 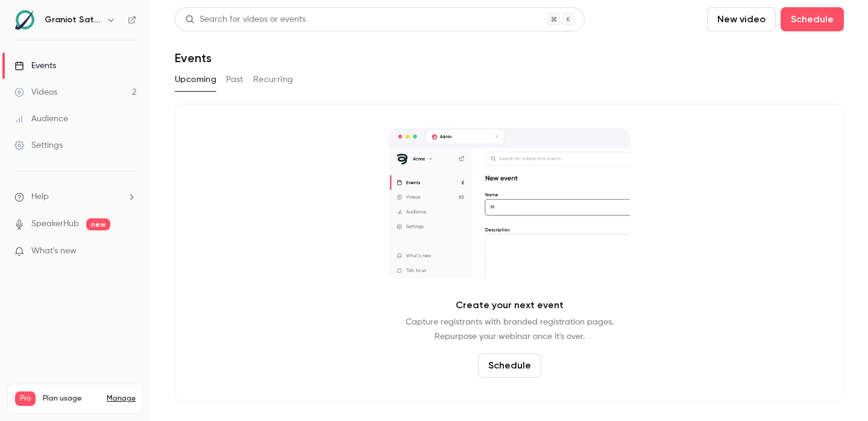 I want to click on div: Search for videos or events, so click(x=245, y=19).